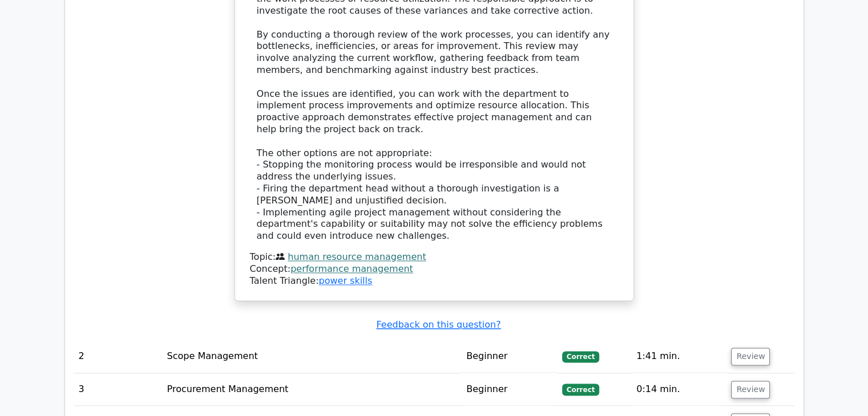 This screenshot has height=416, width=868. What do you see at coordinates (312, 356) in the screenshot?
I see `td: Scope Management` at bounding box center [312, 356].